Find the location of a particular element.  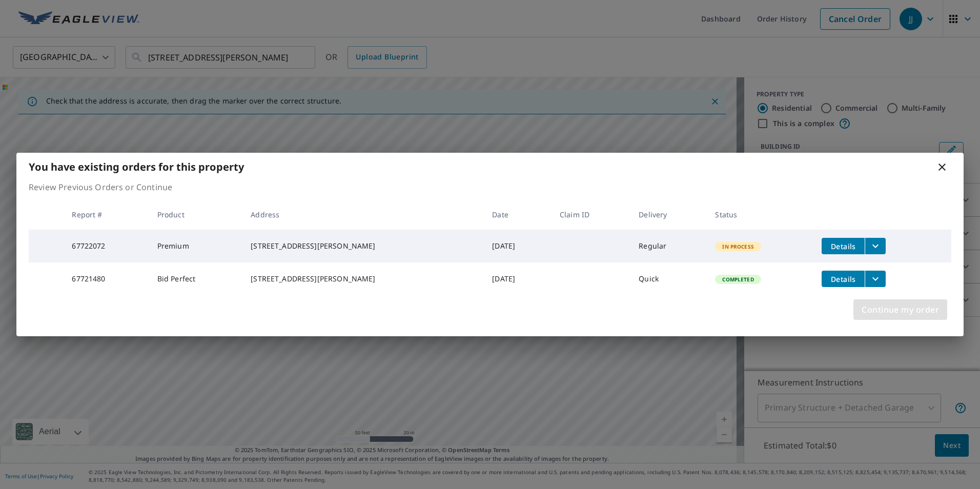

button: filesDropdownBtn-67722072 is located at coordinates (875, 246).